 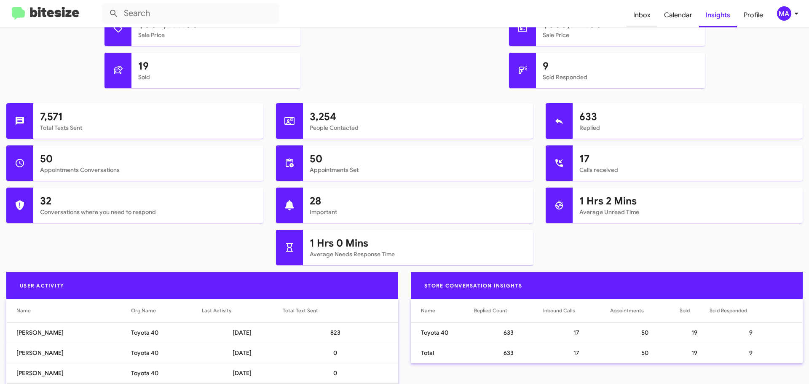 What do you see at coordinates (418, 128) in the screenshot?
I see `mat-card-subtitle: People Contacted` at bounding box center [418, 128].